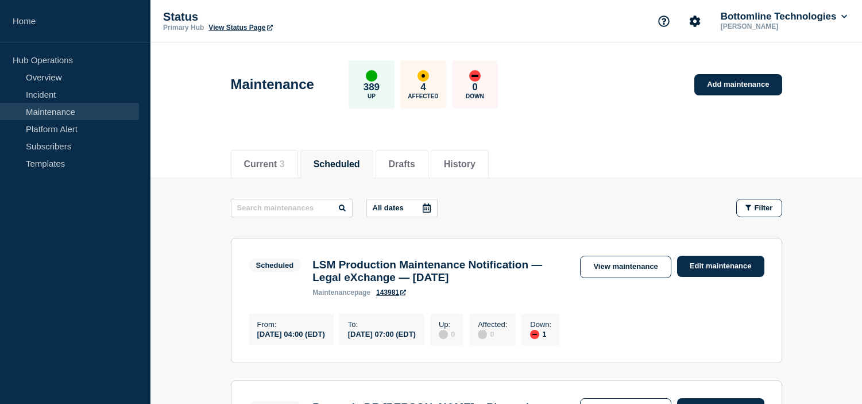 The image size is (862, 404). Describe the element at coordinates (423, 96) in the screenshot. I see `p: Affected` at that location.